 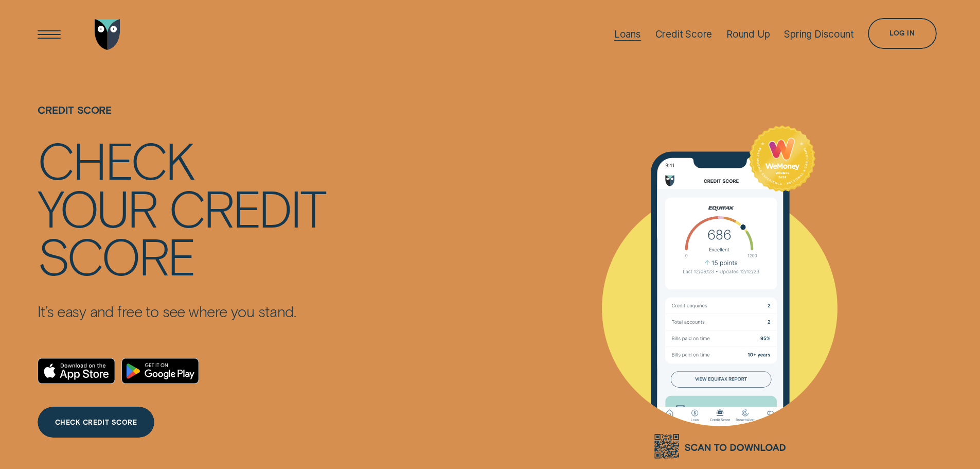 What do you see at coordinates (818, 34) in the screenshot?
I see `div: Spring Discount` at bounding box center [818, 34].